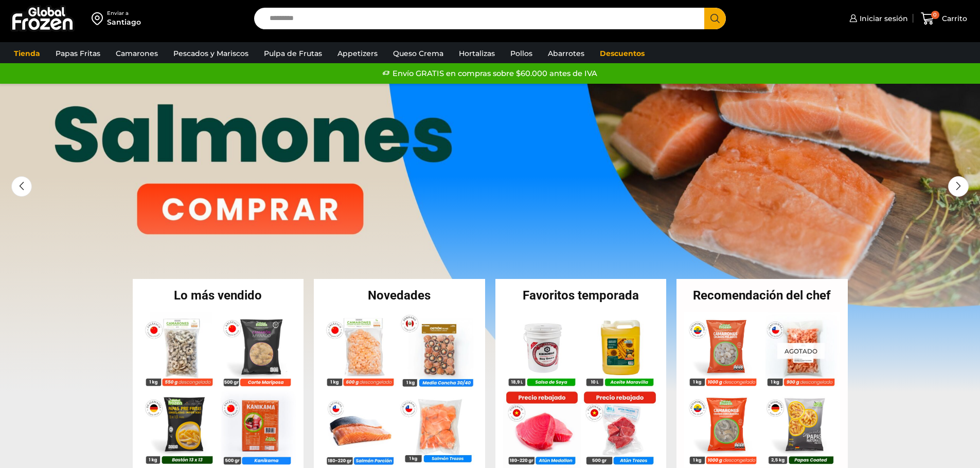 This screenshot has height=468, width=980. Describe the element at coordinates (958, 187) in the screenshot. I see `div: Next slide` at that location.